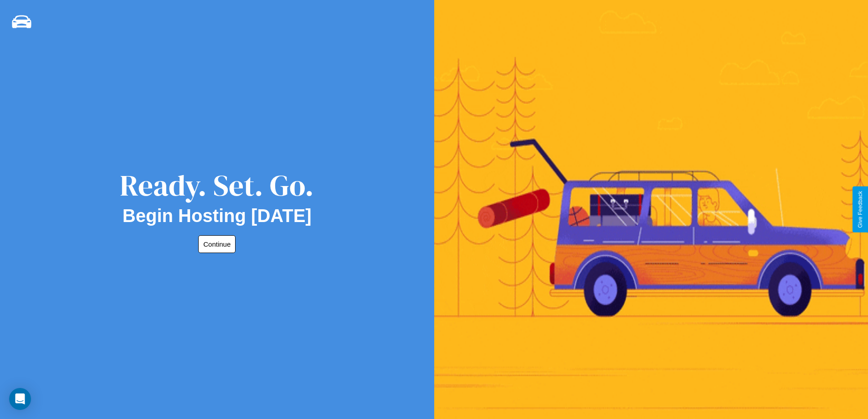  What do you see at coordinates (216, 185) in the screenshot?
I see `div: Ready. Set. Go.` at bounding box center [216, 185].